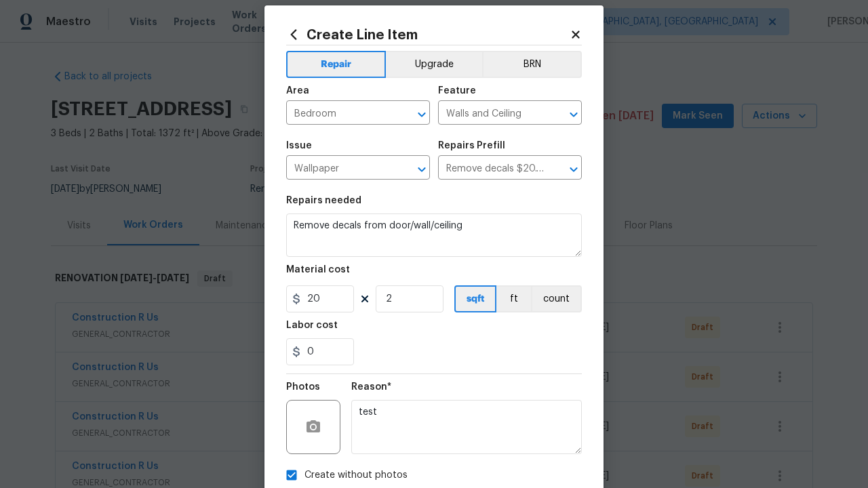 This screenshot has height=488, width=868. Describe the element at coordinates (466, 427) in the screenshot. I see `textarea: test` at that location.